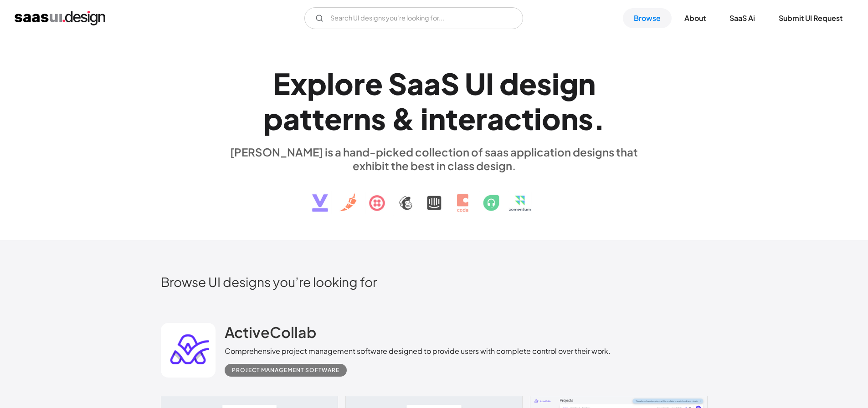 The image size is (868, 408). Describe the element at coordinates (417, 352) in the screenshot. I see `div: Comprehensive project management software designed to provide users with complete control over th...` at that location.